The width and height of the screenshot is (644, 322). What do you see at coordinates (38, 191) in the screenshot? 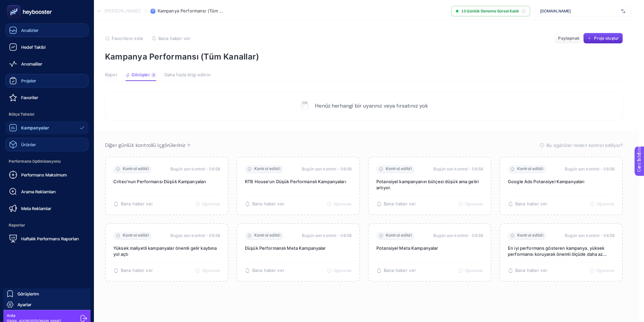
I see `font: Arama Reklamları` at bounding box center [38, 191].